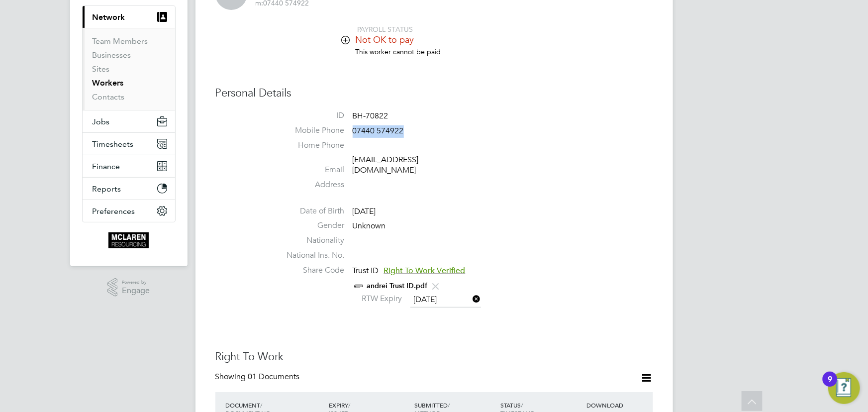  Describe the element at coordinates (114, 211) in the screenshot. I see `span: Preferences` at that location.